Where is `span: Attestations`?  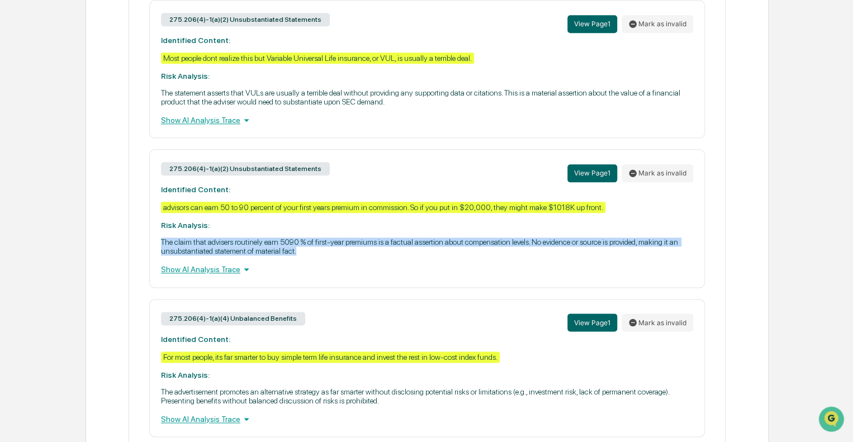 span: Attestations is located at coordinates (115, 147).